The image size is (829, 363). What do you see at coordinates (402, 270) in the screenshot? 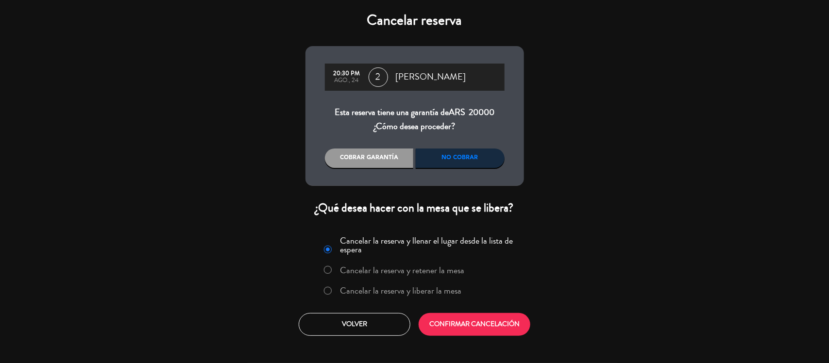
I see `label: Cancelar la reserva y retener la mesa` at bounding box center [402, 270].